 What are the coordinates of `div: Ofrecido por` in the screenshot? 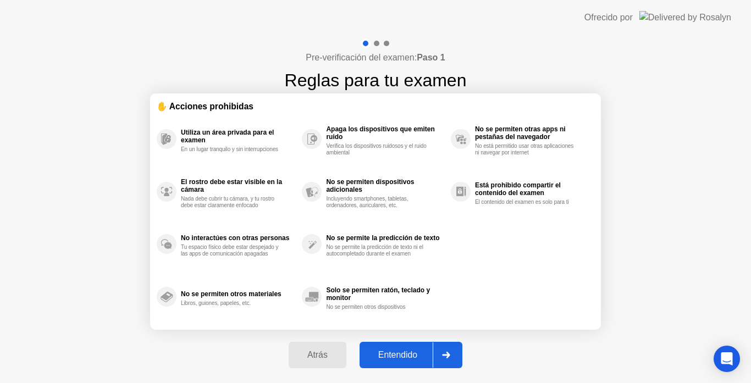 It's located at (608, 18).